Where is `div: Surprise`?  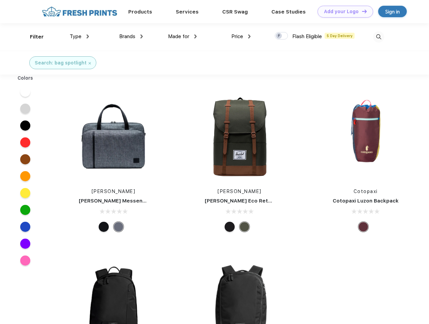
div: Surprise is located at coordinates (364, 227).